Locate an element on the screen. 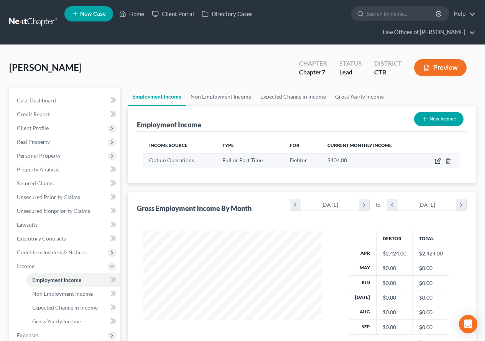  div: Lead is located at coordinates (350, 72).